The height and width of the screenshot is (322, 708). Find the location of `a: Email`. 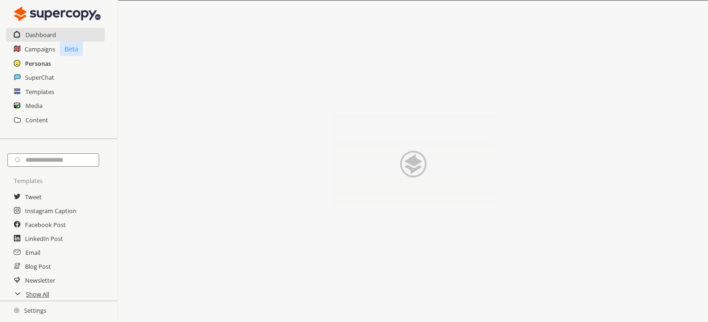

a: Email is located at coordinates (33, 253).